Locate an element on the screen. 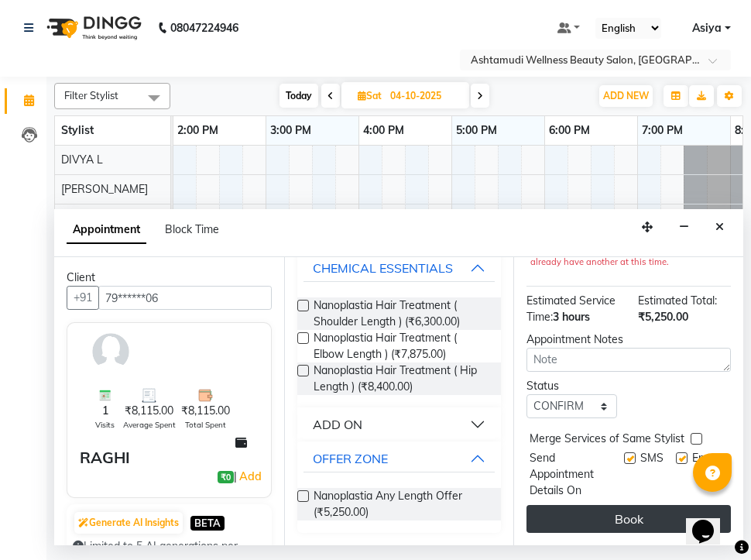 Image resolution: width=751 pixels, height=560 pixels. span: Average Spent is located at coordinates (149, 424).